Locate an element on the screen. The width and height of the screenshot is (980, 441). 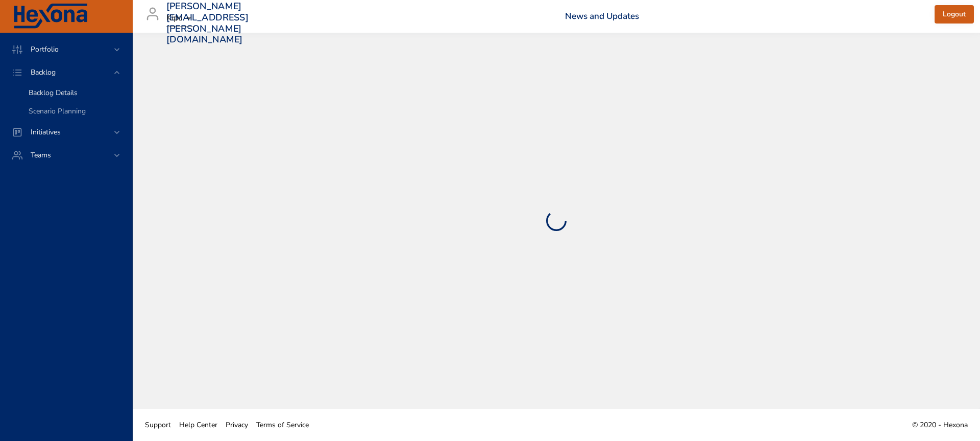
span: Teams is located at coordinates (41, 155).